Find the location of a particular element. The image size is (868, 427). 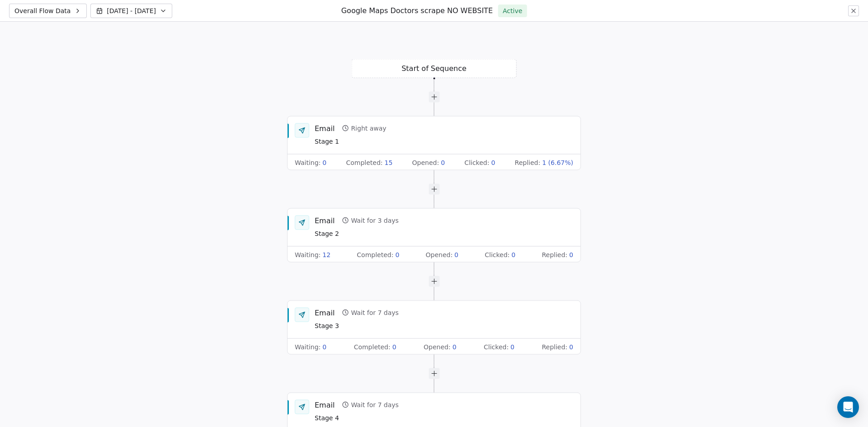

div: EmailRight awayStage 1Waiting:0Completed:15Opened:0Clicked:0Replied:1 (6.67%) is located at coordinates (434, 143).